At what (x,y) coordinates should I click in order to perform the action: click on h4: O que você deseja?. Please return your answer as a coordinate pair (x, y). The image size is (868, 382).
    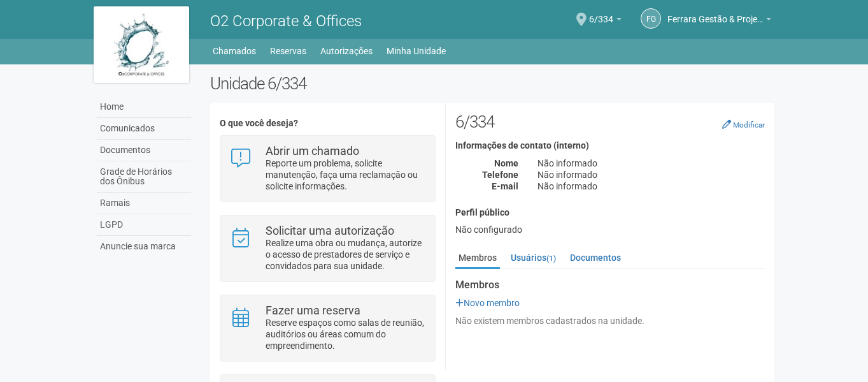
    Looking at the image, I should click on (327, 123).